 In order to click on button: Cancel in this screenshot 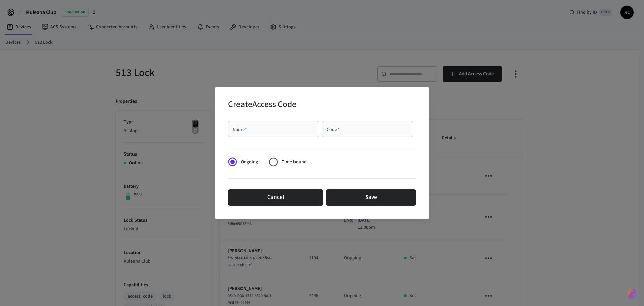, I will do `click(276, 197)`.